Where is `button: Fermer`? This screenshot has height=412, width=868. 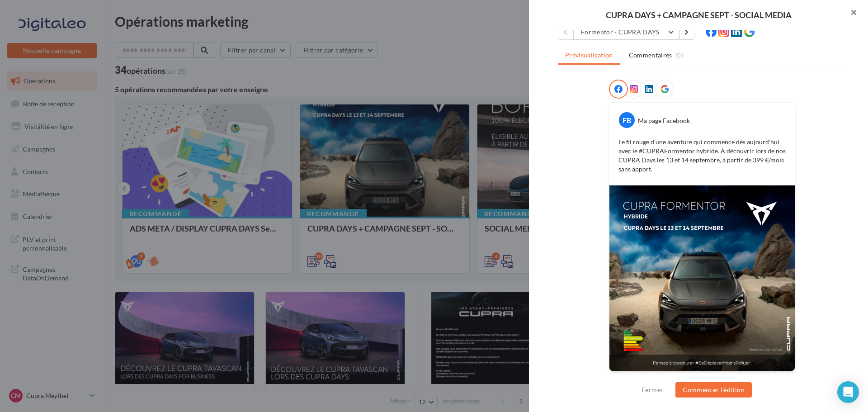
button: Fermer is located at coordinates (652, 389).